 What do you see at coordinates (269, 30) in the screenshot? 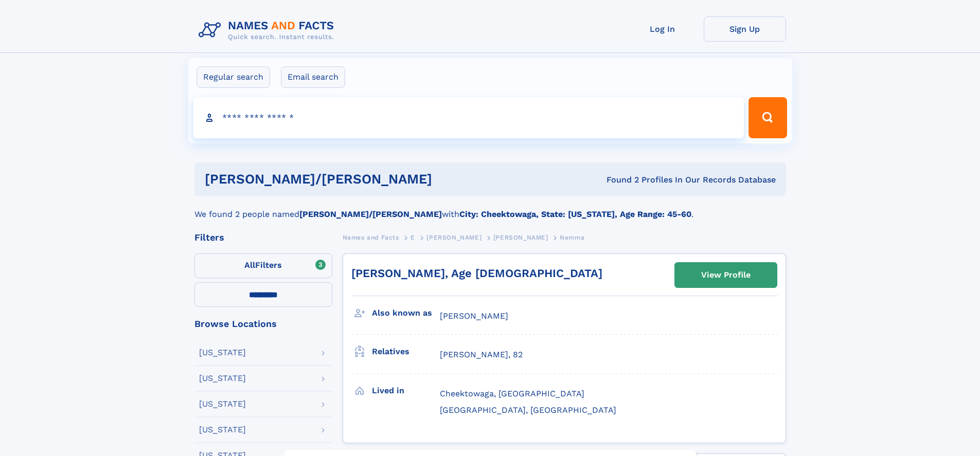
I see `img: Logo Names and Facts` at bounding box center [269, 30].